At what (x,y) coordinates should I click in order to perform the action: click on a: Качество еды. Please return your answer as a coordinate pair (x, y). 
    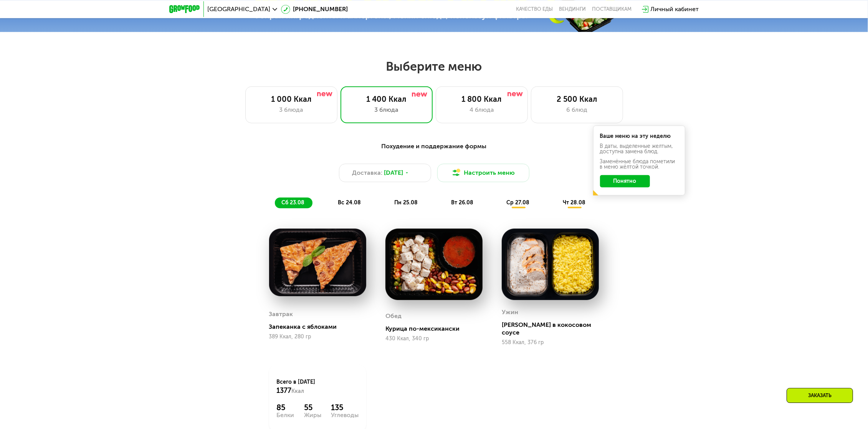
    Looking at the image, I should click on (535, 9).